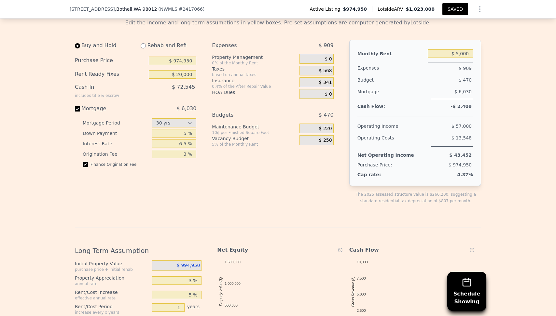 The image size is (556, 316). I want to click on div: HOA Dues, so click(254, 92).